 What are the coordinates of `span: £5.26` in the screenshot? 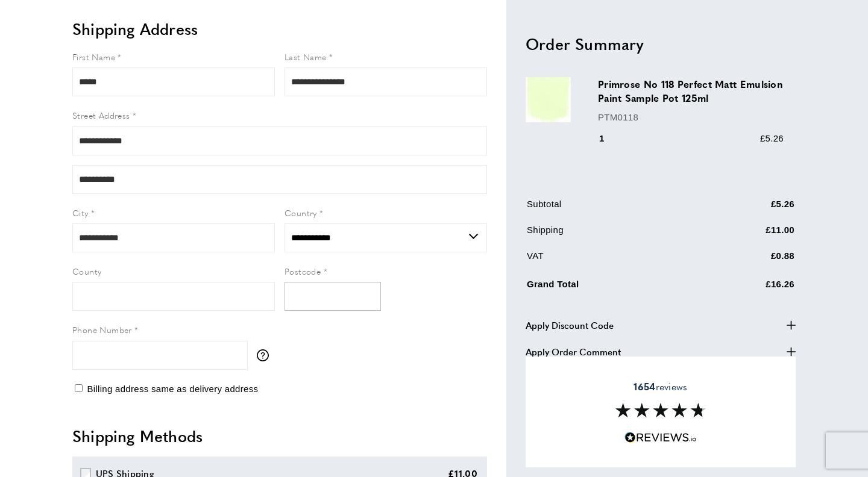 It's located at (772, 137).